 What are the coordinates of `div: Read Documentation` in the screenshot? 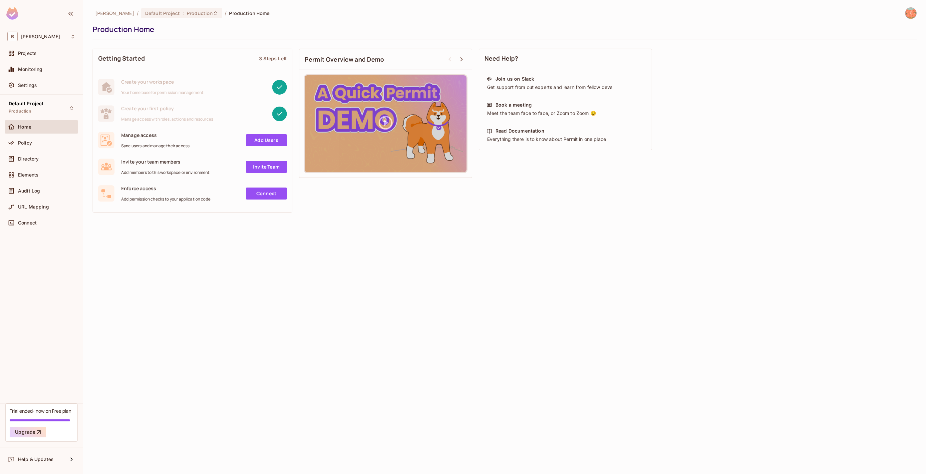 It's located at (520, 131).